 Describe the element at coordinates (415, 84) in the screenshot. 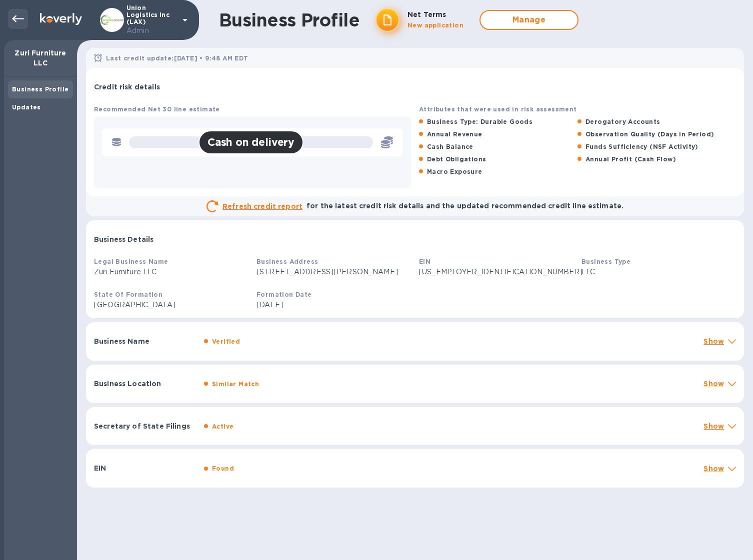

I see `div: Credit risk details` at that location.